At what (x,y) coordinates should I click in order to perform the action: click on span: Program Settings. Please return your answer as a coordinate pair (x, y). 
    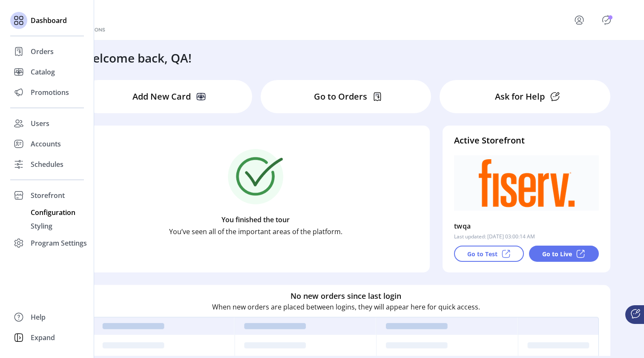
    Looking at the image, I should click on (59, 243).